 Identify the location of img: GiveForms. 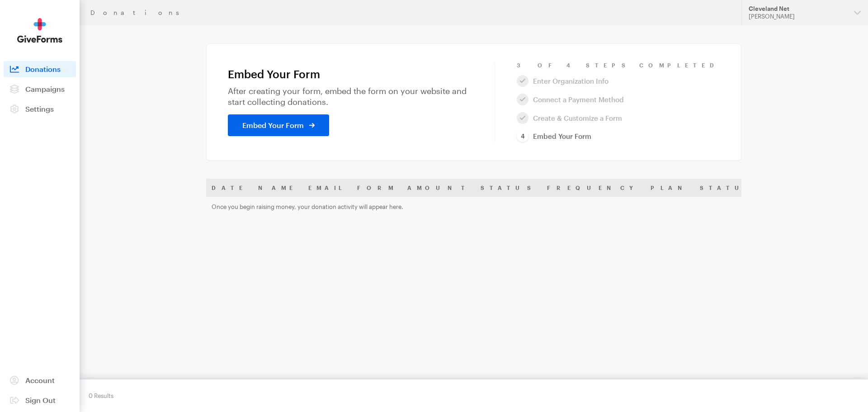
(40, 30).